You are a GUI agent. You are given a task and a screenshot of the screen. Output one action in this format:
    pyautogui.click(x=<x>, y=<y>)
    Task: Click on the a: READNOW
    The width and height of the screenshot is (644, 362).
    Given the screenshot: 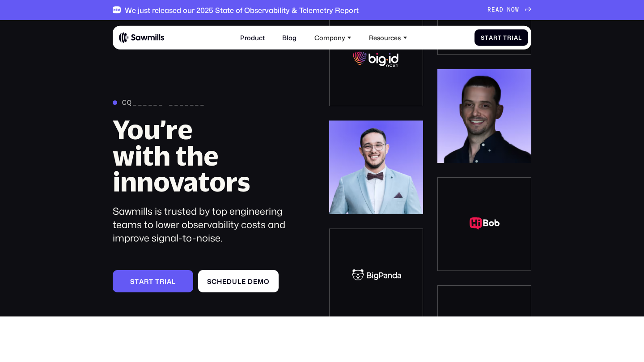 What is the action you would take?
    pyautogui.click(x=509, y=10)
    